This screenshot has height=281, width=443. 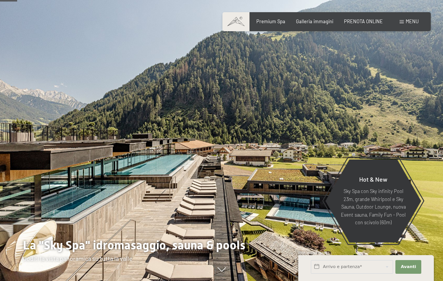 I want to click on p: Sky Spa con Sky infinity Pool 23m, grande Whirlpool e Sky Sauna, Outdoor Lounge, nuova Event saun..., so click(x=373, y=207).